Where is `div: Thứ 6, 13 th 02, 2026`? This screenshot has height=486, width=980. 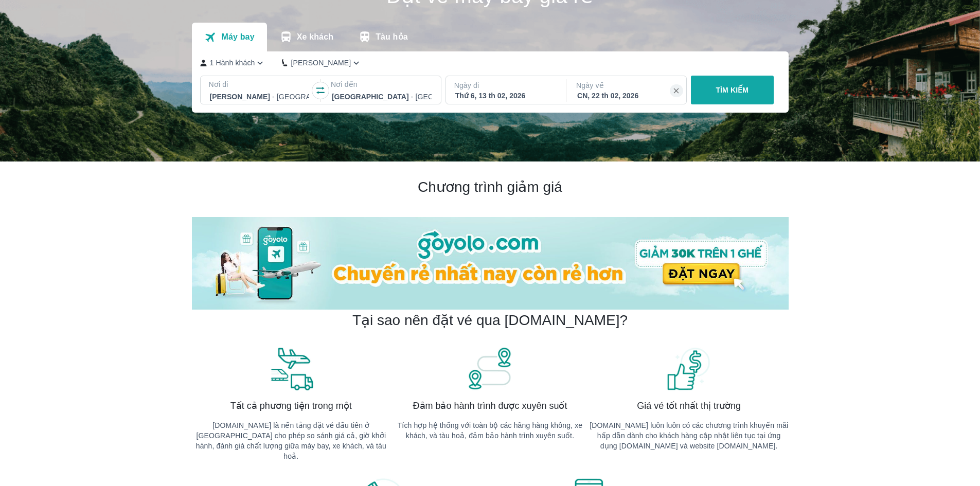 div: Thứ 6, 13 th 02, 2026 is located at coordinates (505, 95).